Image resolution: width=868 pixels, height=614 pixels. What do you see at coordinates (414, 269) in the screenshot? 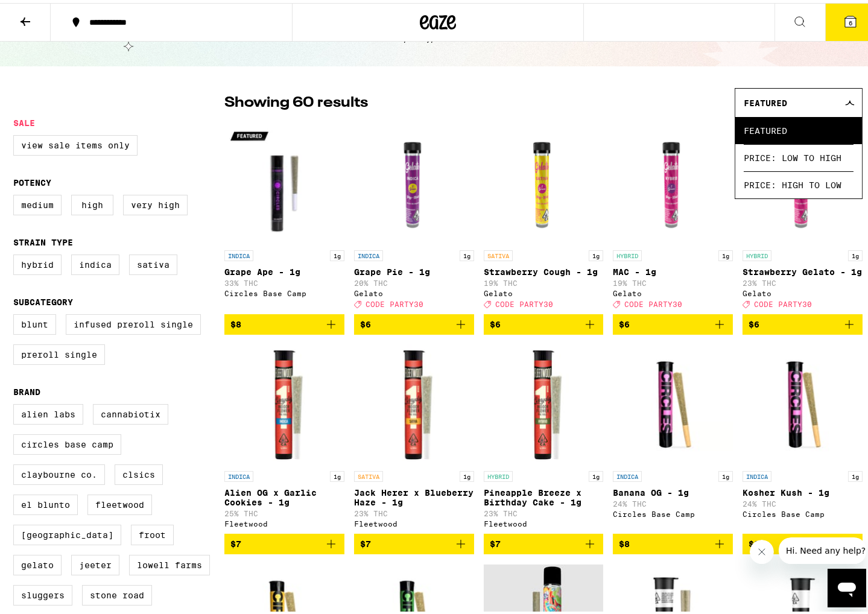
I see `p: Grape Pie - 1g` at bounding box center [414, 269].